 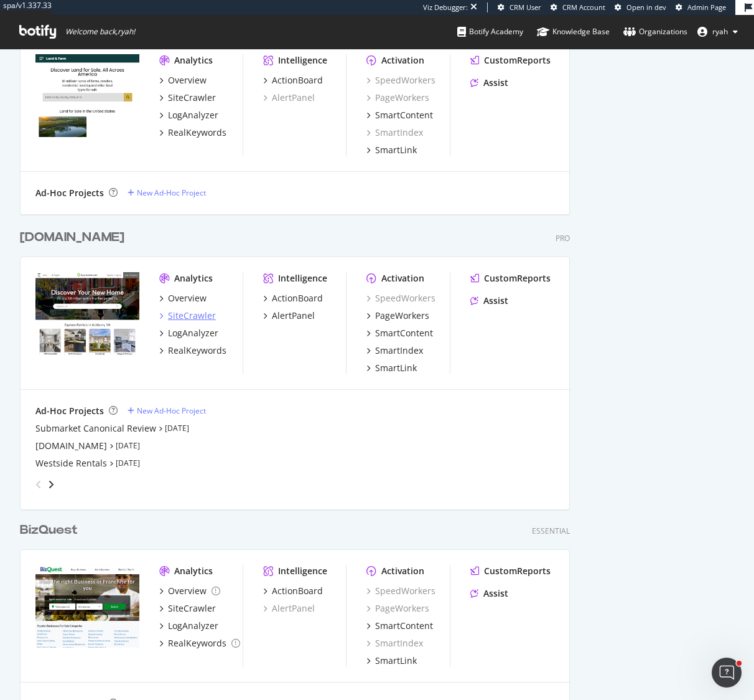 I want to click on button: ryah, so click(x=718, y=32).